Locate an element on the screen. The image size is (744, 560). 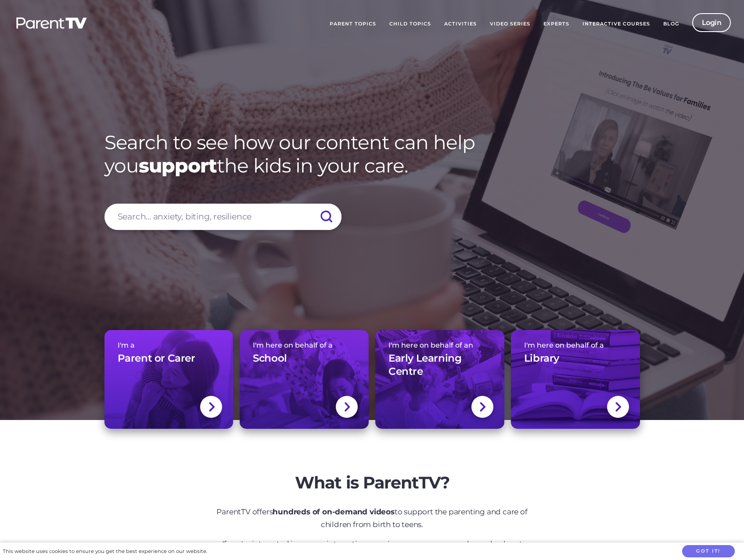
a: Blog is located at coordinates (671, 25).